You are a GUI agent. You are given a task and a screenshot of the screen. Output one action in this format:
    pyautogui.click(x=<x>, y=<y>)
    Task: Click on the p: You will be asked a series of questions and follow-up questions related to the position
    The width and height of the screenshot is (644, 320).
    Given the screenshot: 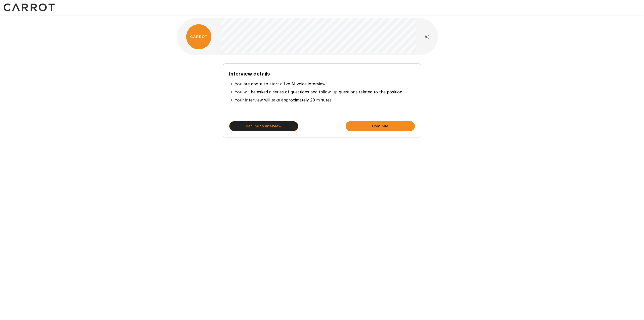 What is the action you would take?
    pyautogui.click(x=319, y=92)
    